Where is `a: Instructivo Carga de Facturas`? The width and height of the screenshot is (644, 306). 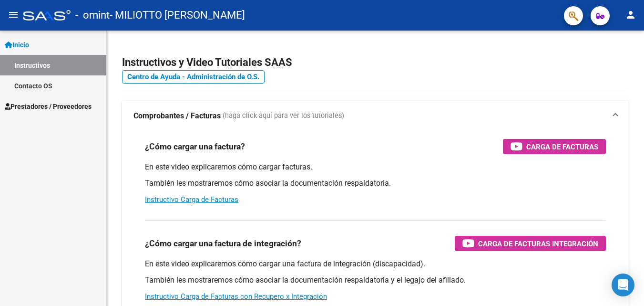 a: Instructivo Carga de Facturas is located at coordinates (192, 200).